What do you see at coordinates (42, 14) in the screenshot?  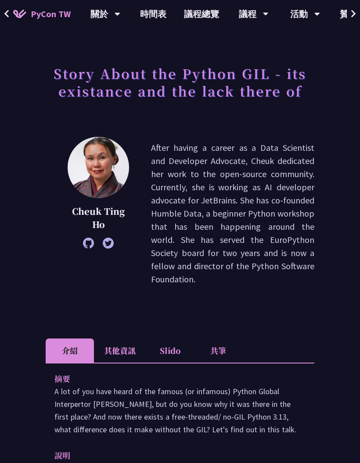 I see `a: PyCon TW` at bounding box center [42, 14].